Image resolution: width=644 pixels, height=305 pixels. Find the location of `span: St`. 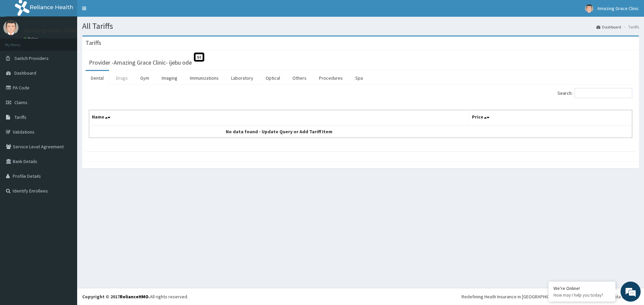

span: St is located at coordinates (199, 57).